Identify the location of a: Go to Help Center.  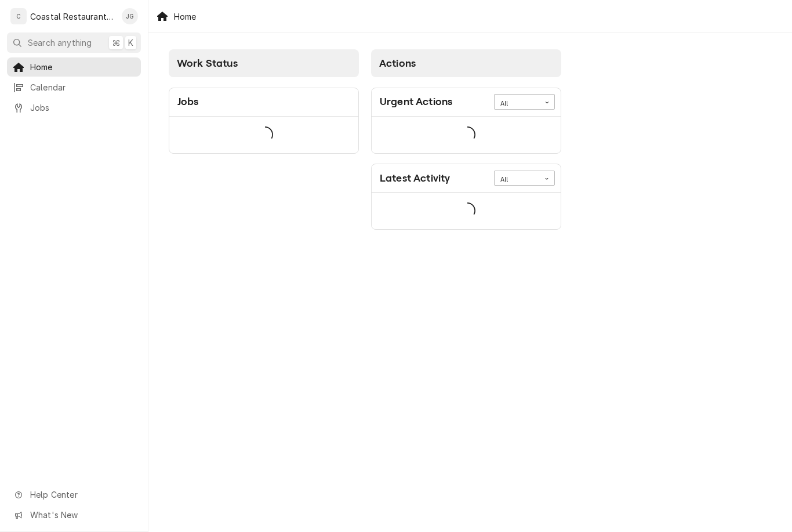
(73, 494).